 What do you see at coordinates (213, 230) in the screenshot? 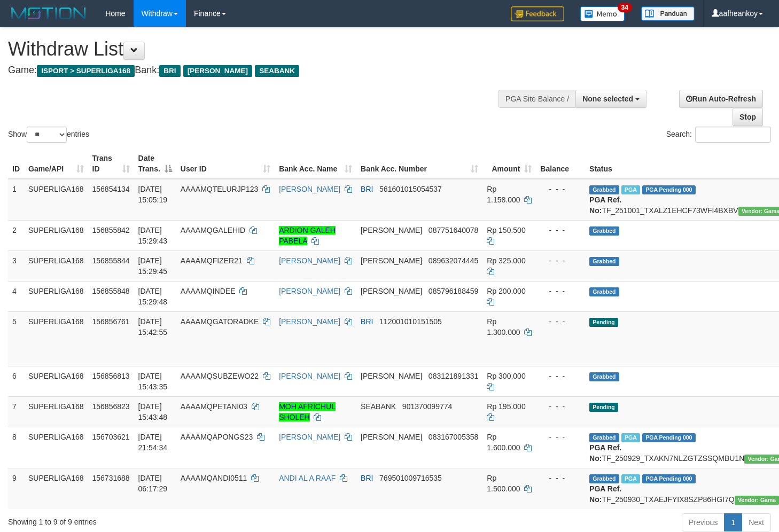
I see `span: AAAAMQGALEHID` at bounding box center [213, 230].